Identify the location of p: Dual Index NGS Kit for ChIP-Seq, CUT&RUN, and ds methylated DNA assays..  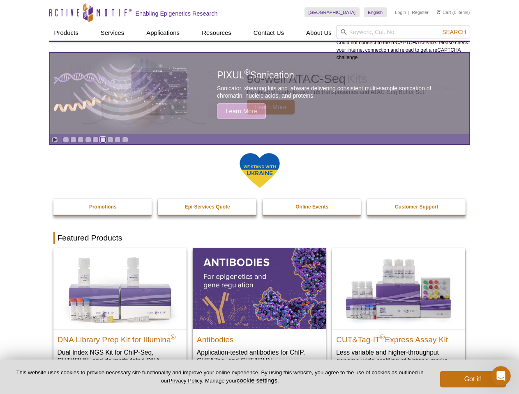
(120, 361).